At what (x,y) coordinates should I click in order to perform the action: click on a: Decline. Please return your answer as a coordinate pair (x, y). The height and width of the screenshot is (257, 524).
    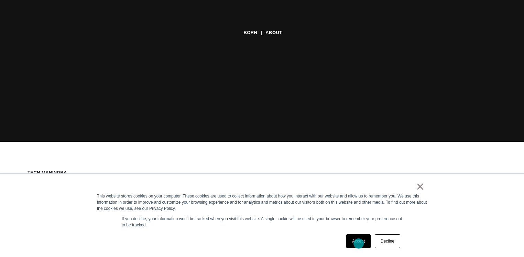
    Looking at the image, I should click on (388, 241).